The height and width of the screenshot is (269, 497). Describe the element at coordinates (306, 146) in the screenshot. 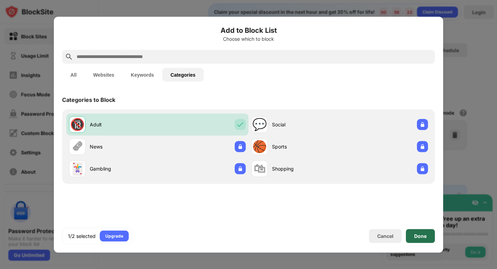

I see `div: Sports` at that location.